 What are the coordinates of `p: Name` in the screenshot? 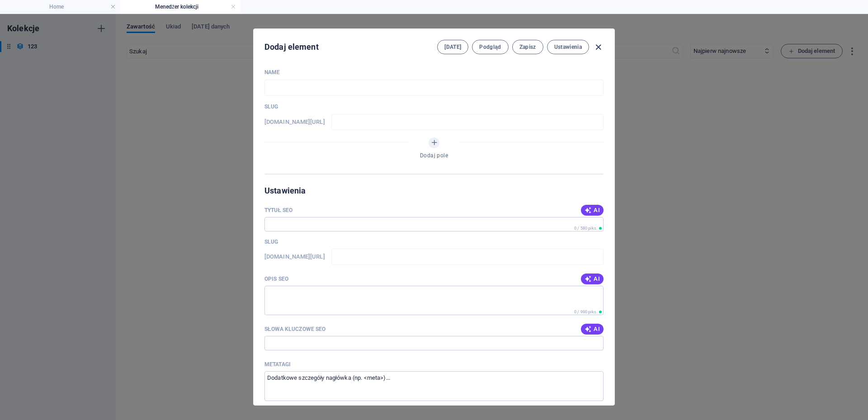 It's located at (434, 73).